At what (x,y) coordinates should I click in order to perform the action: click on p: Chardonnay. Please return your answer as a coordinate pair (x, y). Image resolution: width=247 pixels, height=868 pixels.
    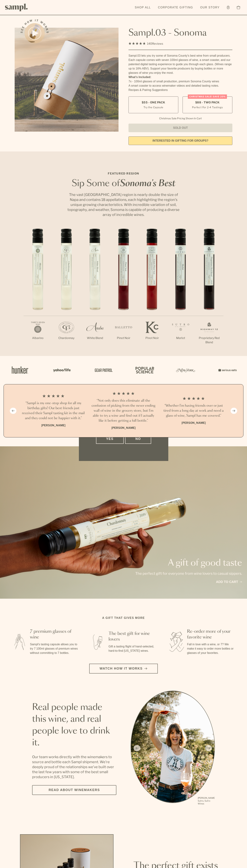
    Looking at the image, I should click on (66, 338).